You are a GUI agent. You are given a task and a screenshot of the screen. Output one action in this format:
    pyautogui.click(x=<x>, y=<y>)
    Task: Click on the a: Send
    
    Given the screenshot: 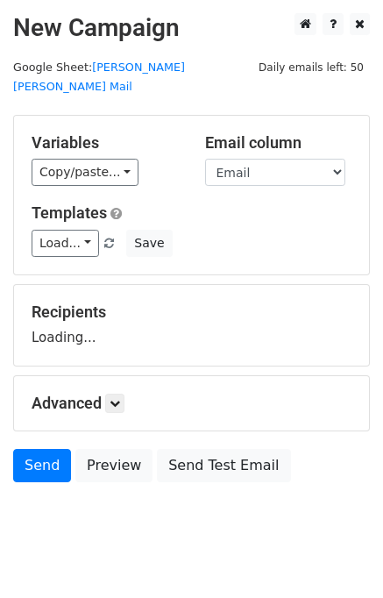 What is the action you would take?
    pyautogui.click(x=42, y=465)
    